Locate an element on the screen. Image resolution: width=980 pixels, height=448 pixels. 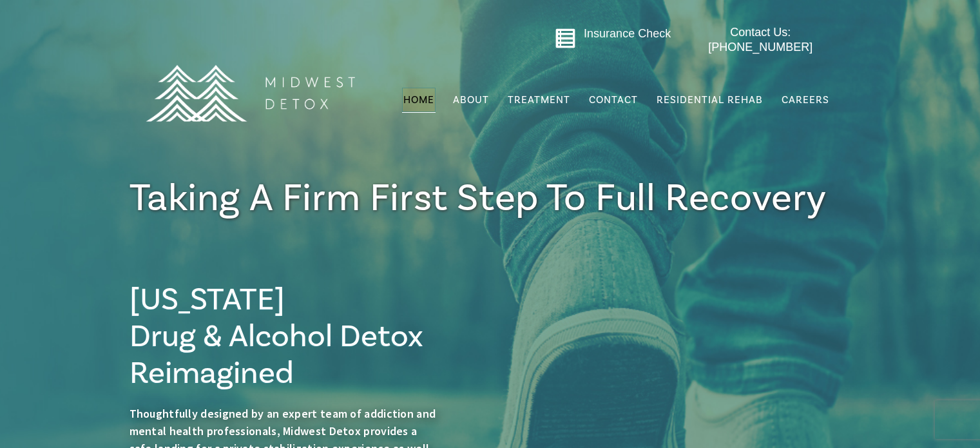
span: Home is located at coordinates (419, 100).